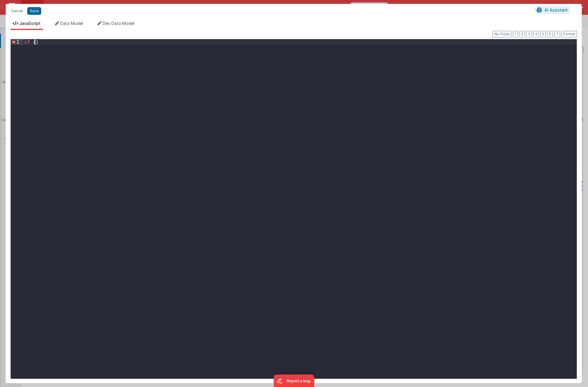 The height and width of the screenshot is (387, 588). What do you see at coordinates (552, 10) in the screenshot?
I see `button: AI Assistant` at bounding box center [552, 10].